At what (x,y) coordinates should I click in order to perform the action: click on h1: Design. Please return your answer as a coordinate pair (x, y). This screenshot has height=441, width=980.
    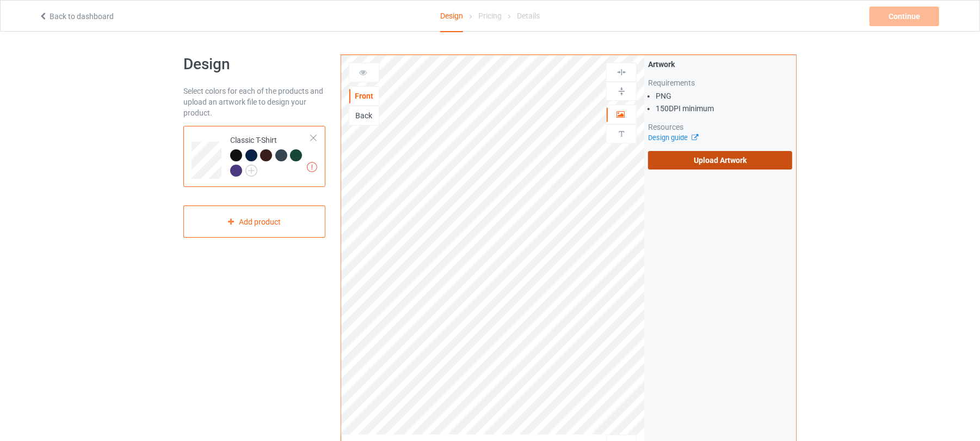
    Looking at the image, I should click on (254, 64).